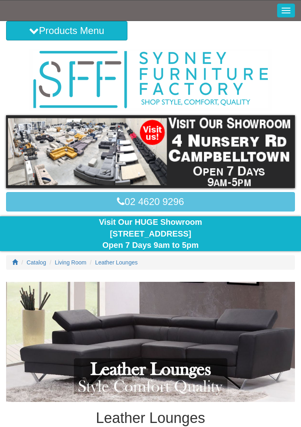 Image resolution: width=301 pixels, height=427 pixels. I want to click on span: Living Room, so click(71, 262).